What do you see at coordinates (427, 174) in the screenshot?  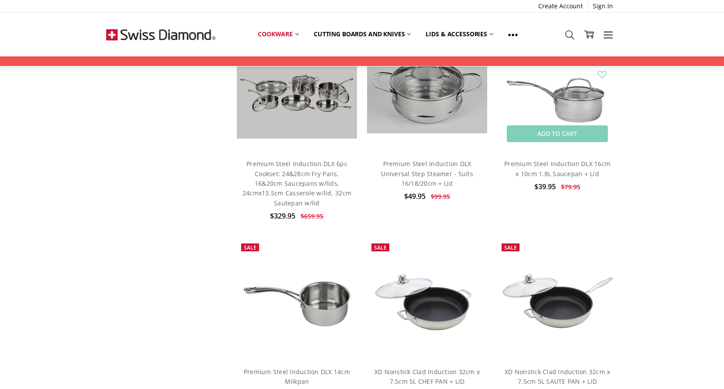 I see `a: Premium Steel Induction DLX Universal Step Steamer - Suits 16/18/20cm + Lid` at bounding box center [427, 174].